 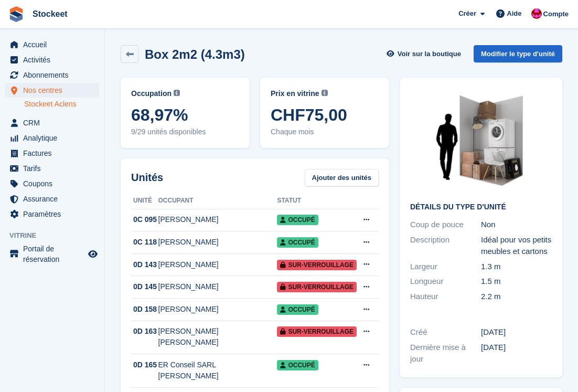 I want to click on div: Créé, so click(x=446, y=332).